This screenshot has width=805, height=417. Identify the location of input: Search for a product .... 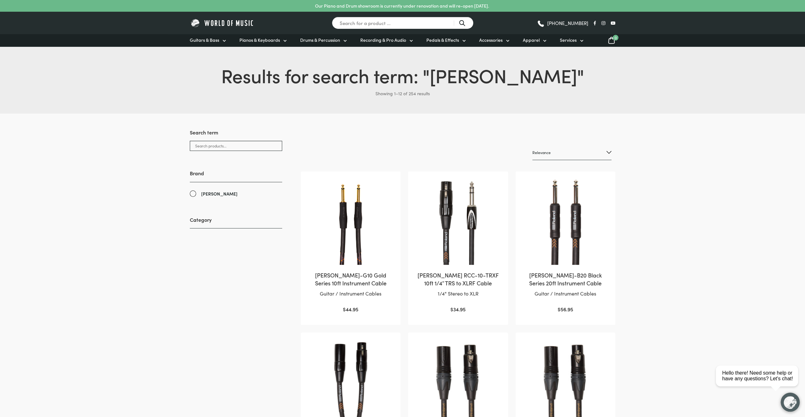
(403, 23).